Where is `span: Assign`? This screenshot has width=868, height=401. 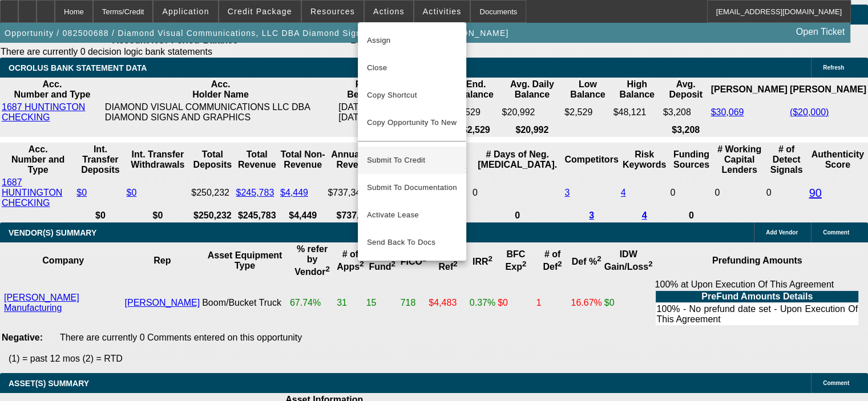 span: Assign is located at coordinates (412, 41).